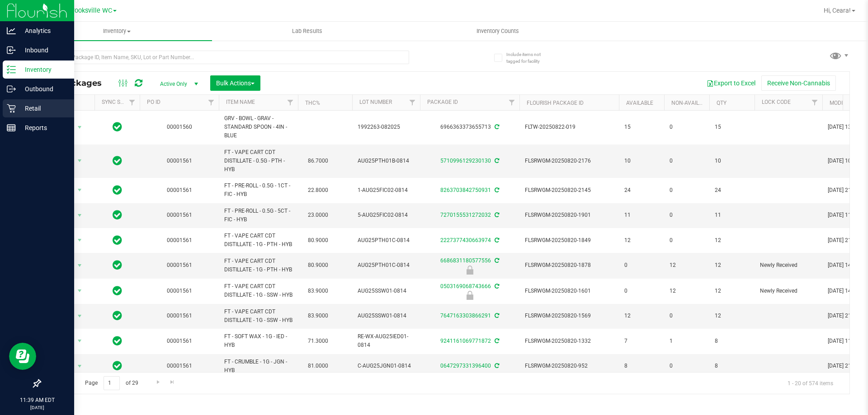  What do you see at coordinates (116, 31) in the screenshot?
I see `a: Inventory` at bounding box center [116, 31].